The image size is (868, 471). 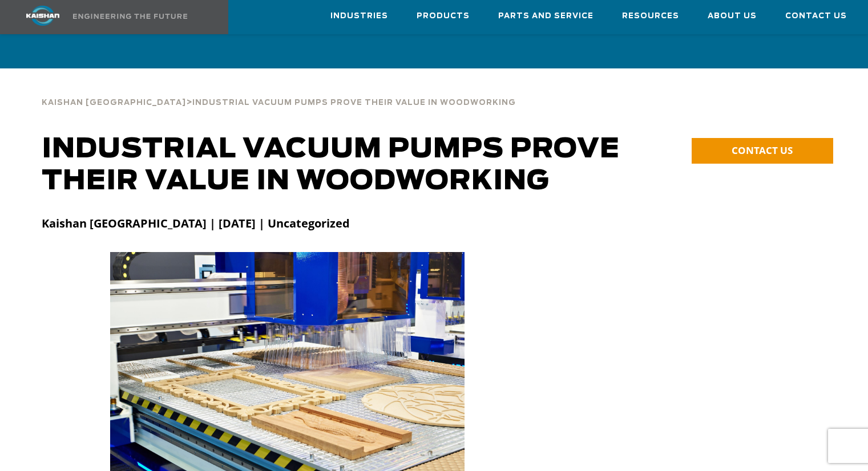 I want to click on span: Parts and Service, so click(x=546, y=16).